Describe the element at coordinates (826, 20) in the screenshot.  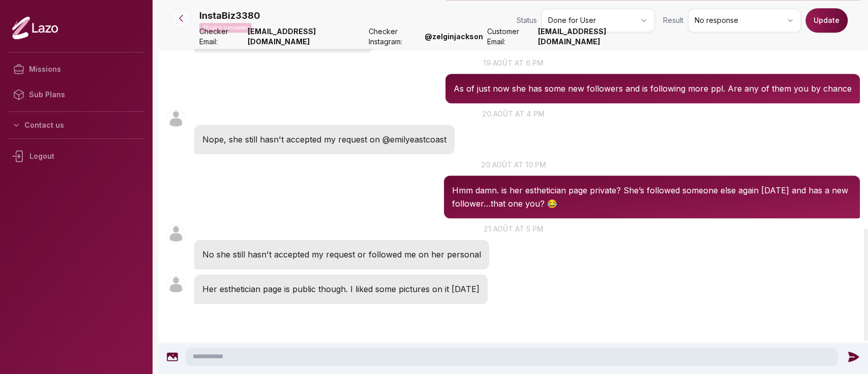
I see `button: Update` at that location.